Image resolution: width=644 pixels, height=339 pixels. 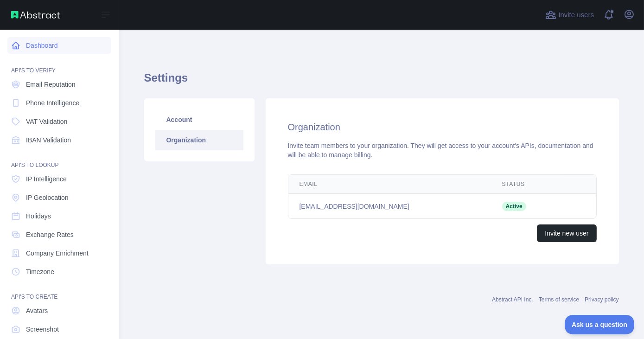 What do you see at coordinates (60, 103) in the screenshot?
I see `a: Phone Intelligence` at bounding box center [60, 103].